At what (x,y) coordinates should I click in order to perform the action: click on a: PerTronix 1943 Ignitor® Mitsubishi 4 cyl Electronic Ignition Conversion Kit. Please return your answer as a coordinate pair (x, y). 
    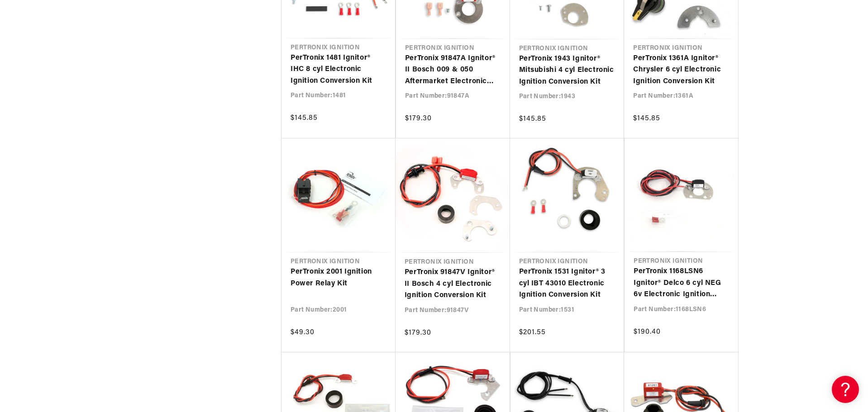
    Looking at the image, I should click on (567, 71).